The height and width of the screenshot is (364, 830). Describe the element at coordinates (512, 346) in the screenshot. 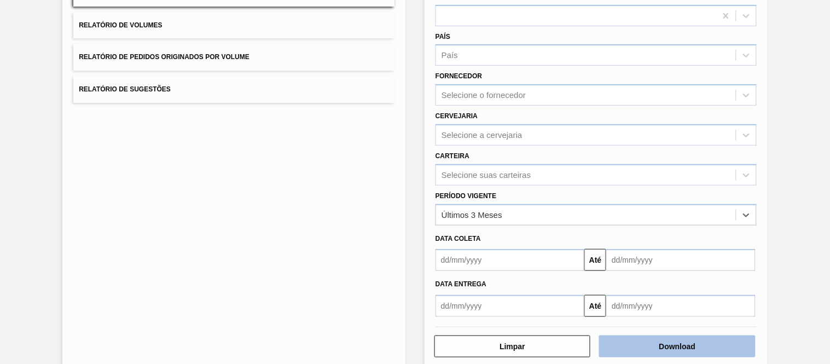

I see `button: Limpar` at that location.